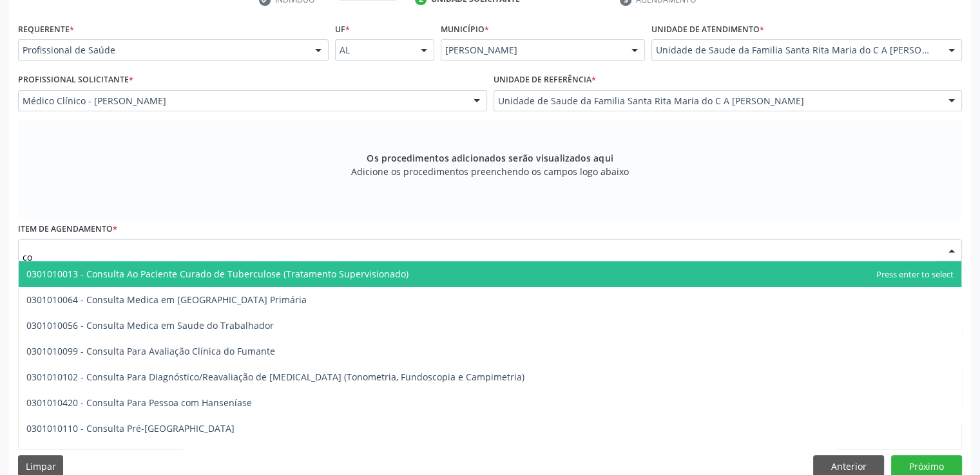  What do you see at coordinates (150, 326) in the screenshot?
I see `span: 0301010056 - Consulta Medica em Saude do Trabalhador` at bounding box center [150, 326].